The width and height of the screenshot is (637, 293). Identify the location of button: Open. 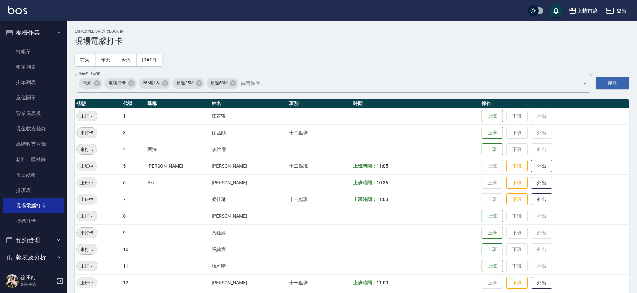
(584, 83).